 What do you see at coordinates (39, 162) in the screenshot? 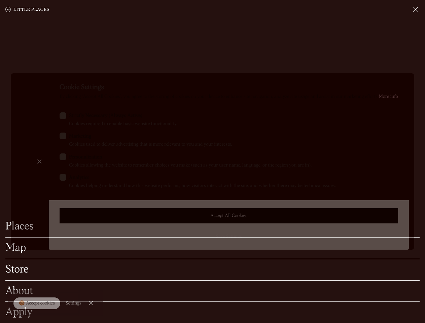
I see `div: Close Cookie Preference Manager` at bounding box center [39, 162].